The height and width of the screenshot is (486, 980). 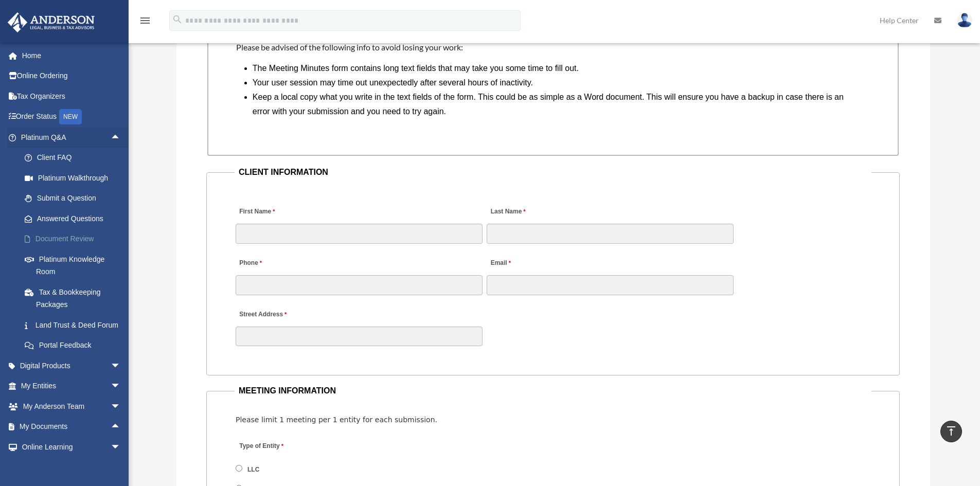 What do you see at coordinates (75, 325) in the screenshot?
I see `a: Land Trust & Deed Forum` at bounding box center [75, 325].